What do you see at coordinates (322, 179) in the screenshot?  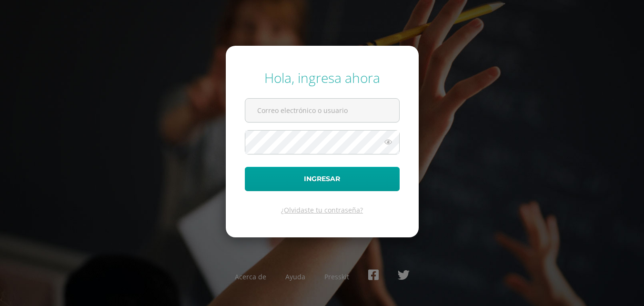 I see `button: Ingresar` at bounding box center [322, 179].